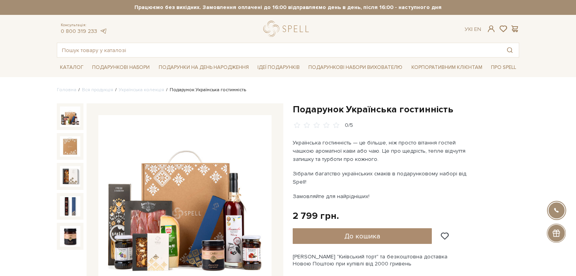 This screenshot has height=276, width=576. I want to click on button: До кошика, so click(362, 236).